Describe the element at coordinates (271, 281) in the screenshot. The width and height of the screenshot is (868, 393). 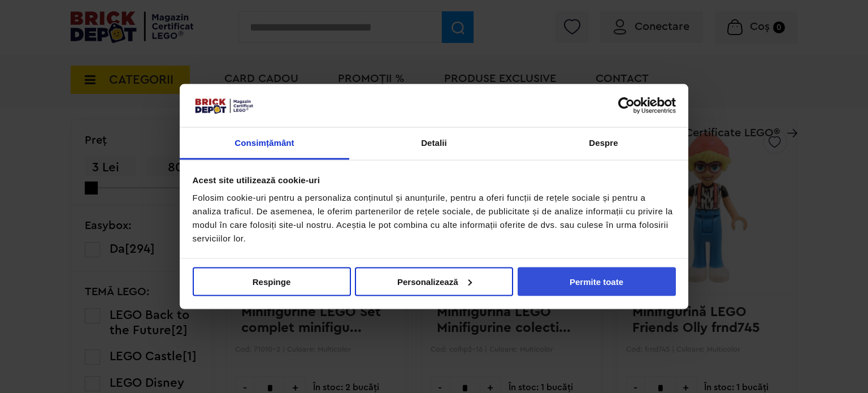
I see `button: Respinge` at that location.